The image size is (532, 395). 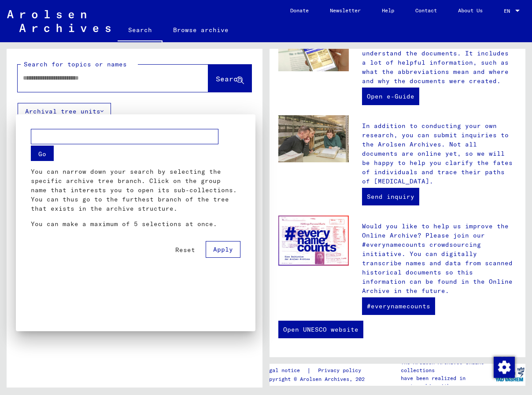 What do you see at coordinates (504, 367) in the screenshot?
I see `div: Change consent` at bounding box center [504, 367].